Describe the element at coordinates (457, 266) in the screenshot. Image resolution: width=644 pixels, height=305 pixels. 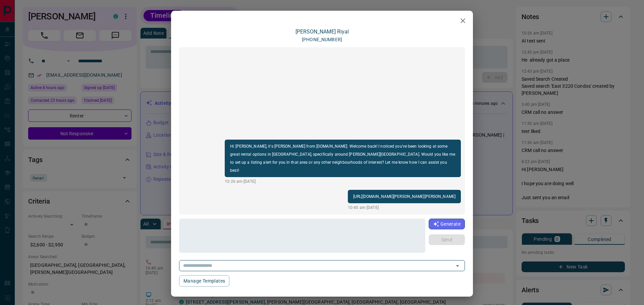
I see `button: Open` at that location.